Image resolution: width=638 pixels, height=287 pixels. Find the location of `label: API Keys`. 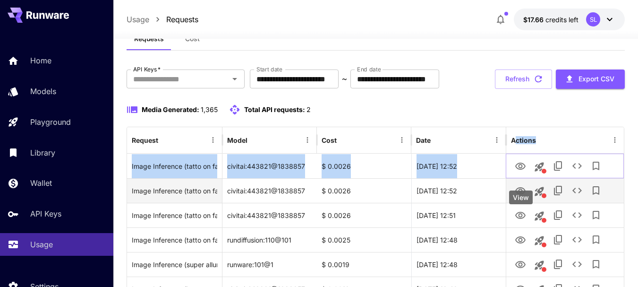

label: API Keys is located at coordinates (147, 69).